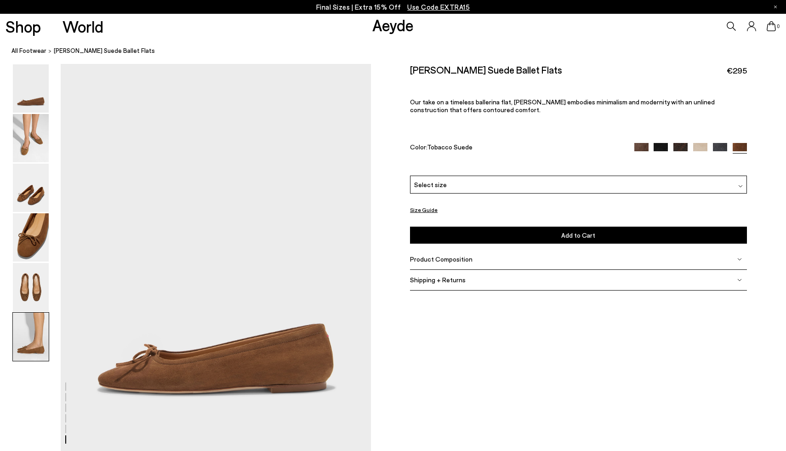 The width and height of the screenshot is (786, 451). Describe the element at coordinates (83, 26) in the screenshot. I see `a: World` at that location.